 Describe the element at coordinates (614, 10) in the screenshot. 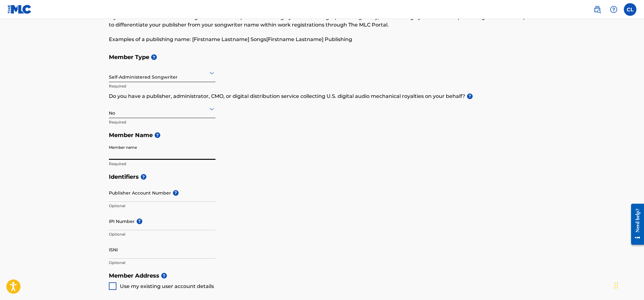

I see `img: help` at that location.